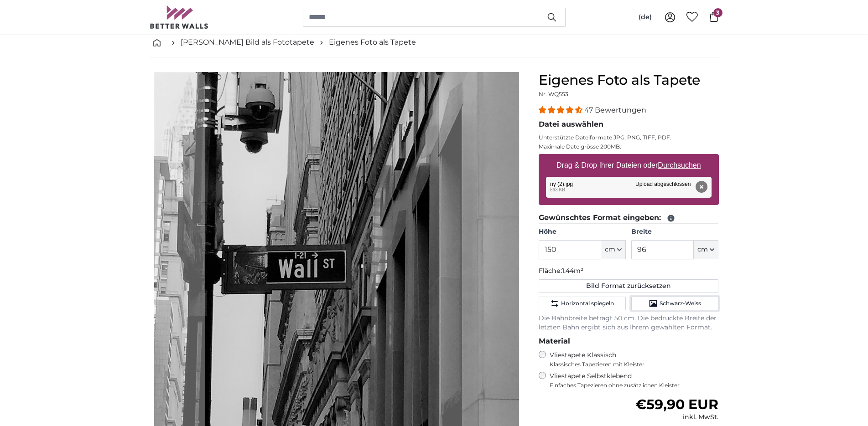 The height and width of the screenshot is (426, 868). I want to click on button: (de), so click(645, 17).